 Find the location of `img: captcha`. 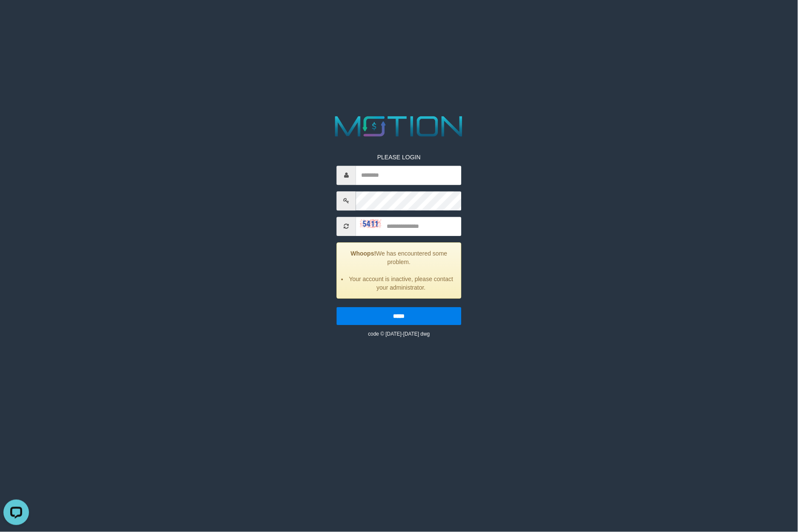

img: captcha is located at coordinates (371, 224).